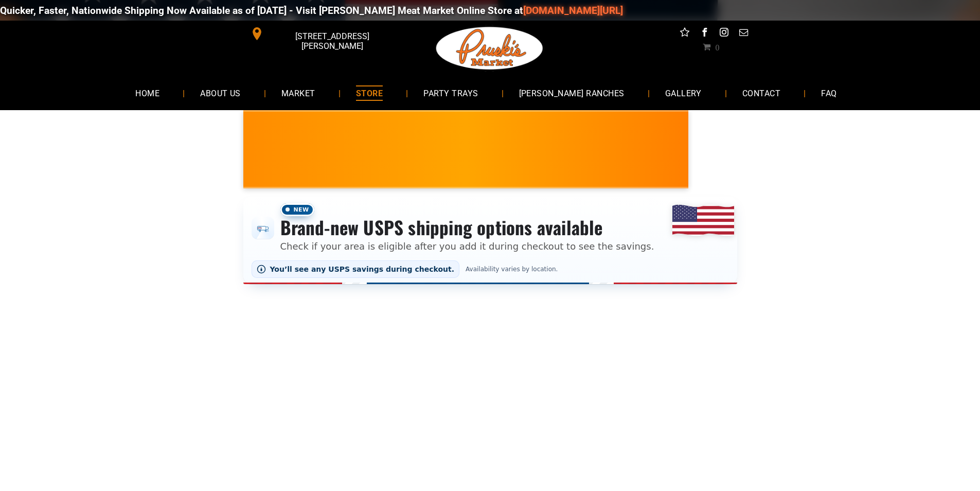  What do you see at coordinates (147, 92) in the screenshot?
I see `a: HOME` at bounding box center [147, 92].